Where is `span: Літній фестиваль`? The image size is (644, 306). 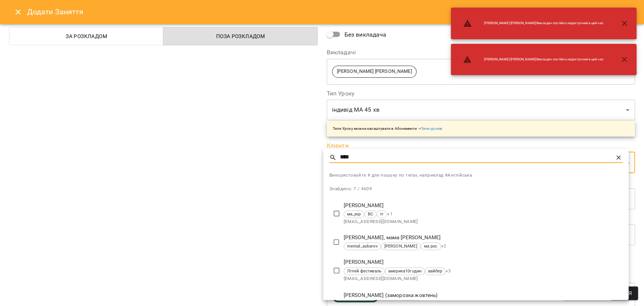 span: Літній фестиваль is located at coordinates (364, 272).